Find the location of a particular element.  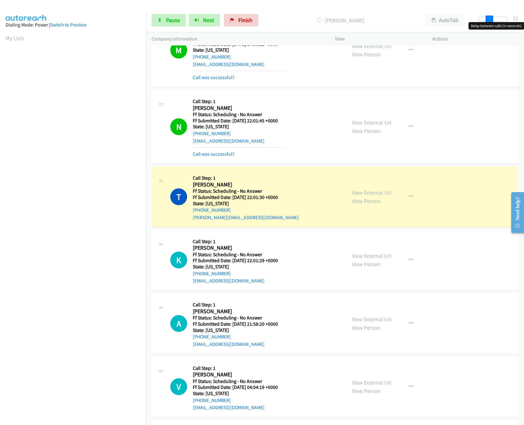

p: Actions is located at coordinates (475, 39).